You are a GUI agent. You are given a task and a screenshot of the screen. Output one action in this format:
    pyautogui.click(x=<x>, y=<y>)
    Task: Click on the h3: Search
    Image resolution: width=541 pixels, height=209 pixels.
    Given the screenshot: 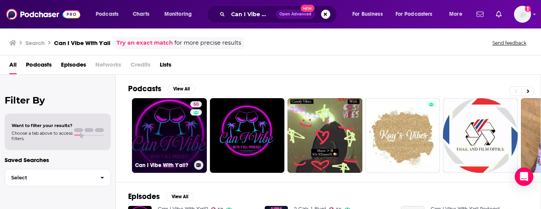 What is the action you would take?
    pyautogui.click(x=35, y=43)
    